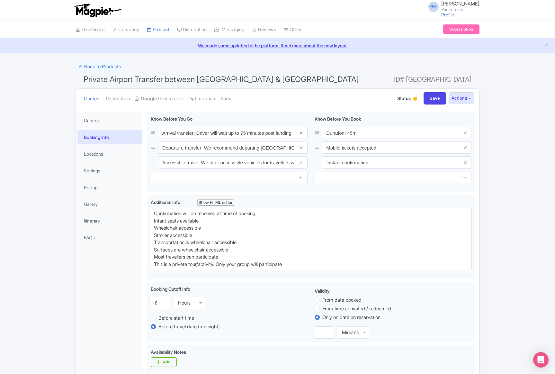 The height and width of the screenshot is (374, 555). Describe the element at coordinates (342, 300) in the screenshot. I see `label: From date booked` at that location.